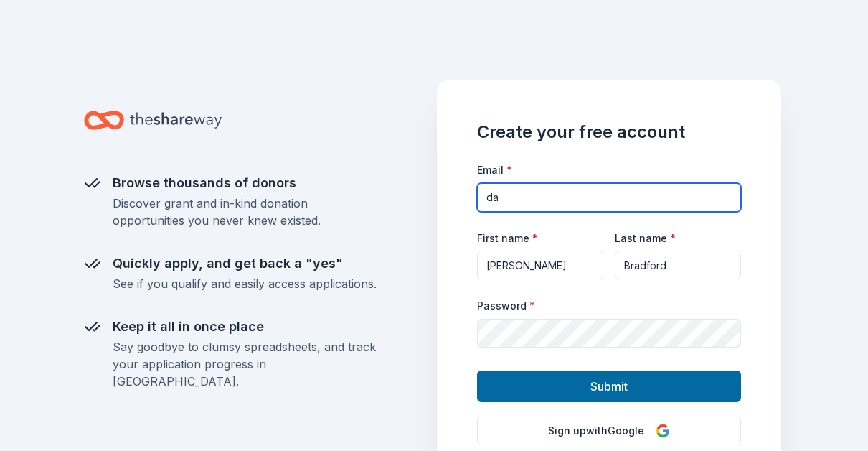 The image size is (868, 451). Describe the element at coordinates (494, 170) in the screenshot. I see `label: Email` at that location.